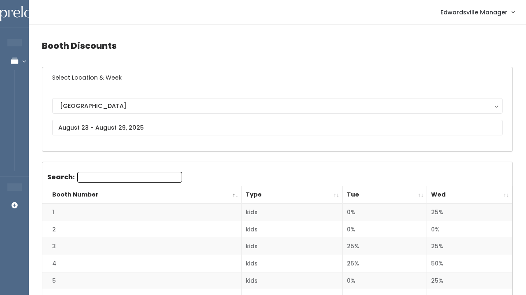  I want to click on input: August 23 - August 29, 2025, so click(277, 128).